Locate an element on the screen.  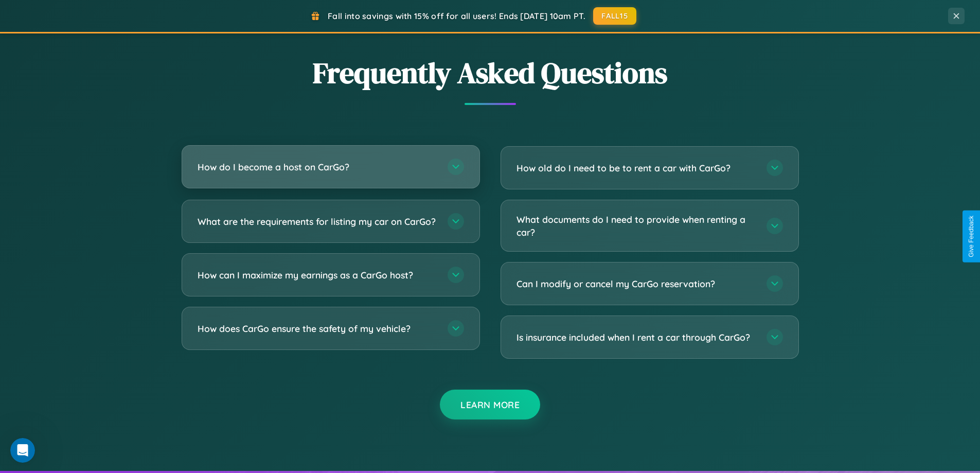
button: FALL15 is located at coordinates (615, 16).